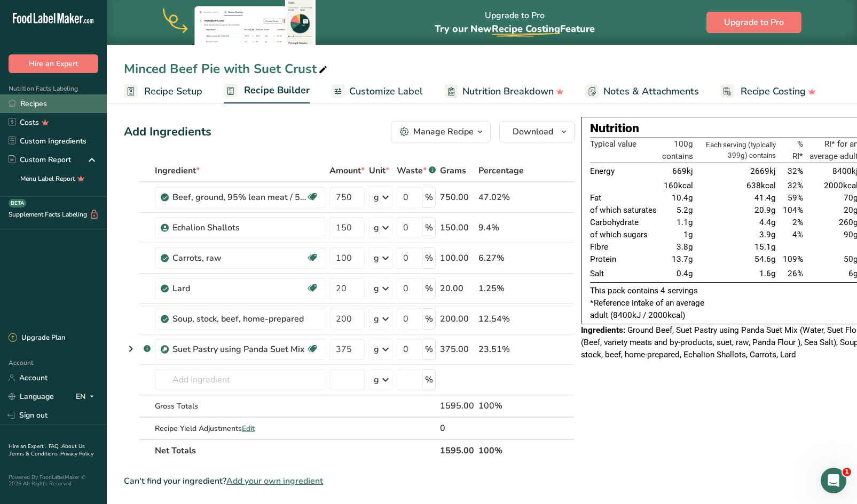  I want to click on span: 0.4g, so click(684, 274).